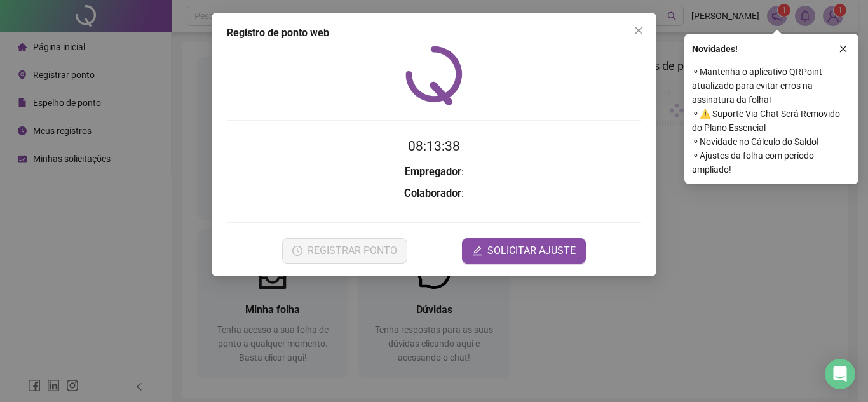 This screenshot has width=868, height=402. I want to click on div: Open Intercom Messenger, so click(840, 374).